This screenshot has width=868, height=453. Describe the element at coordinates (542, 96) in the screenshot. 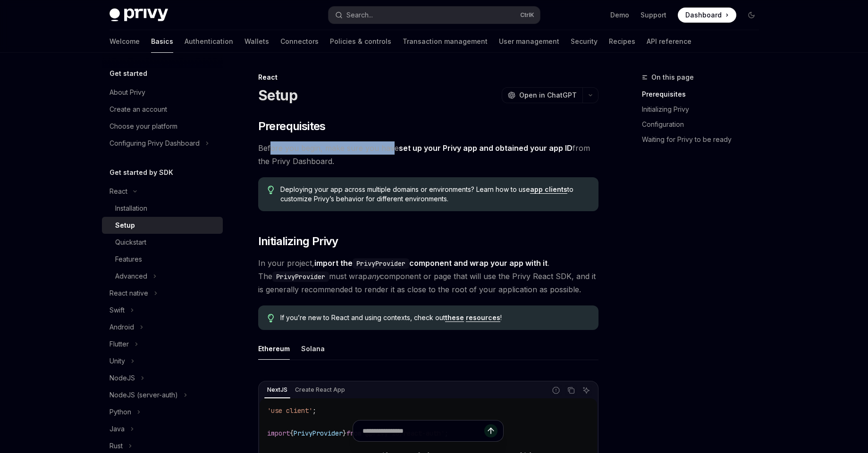

I see `button: Open in ChatGPT` at that location.